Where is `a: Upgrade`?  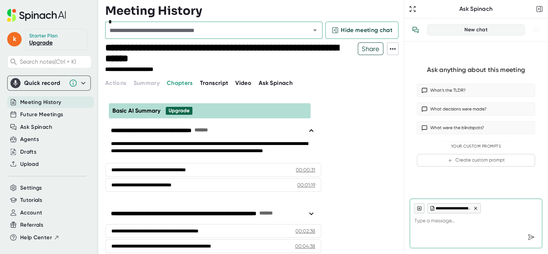
a: Upgrade is located at coordinates (41, 42).